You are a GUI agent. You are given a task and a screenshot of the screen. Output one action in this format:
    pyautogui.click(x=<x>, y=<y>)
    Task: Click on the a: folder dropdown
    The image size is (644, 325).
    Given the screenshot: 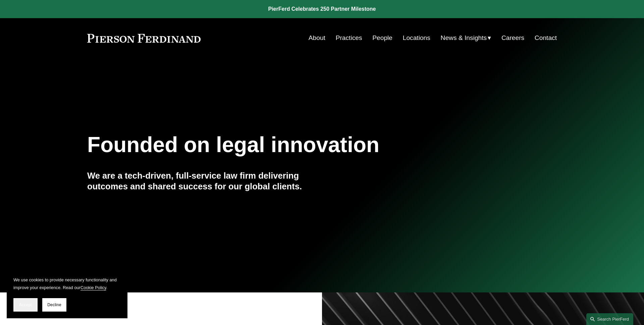 What is the action you would take?
    pyautogui.click(x=466, y=38)
    